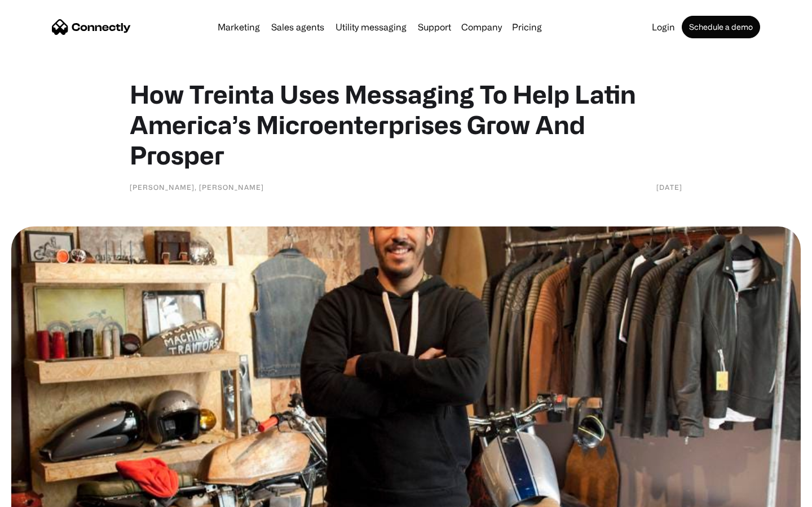 Image resolution: width=812 pixels, height=507 pixels. I want to click on div: Company, so click(481, 27).